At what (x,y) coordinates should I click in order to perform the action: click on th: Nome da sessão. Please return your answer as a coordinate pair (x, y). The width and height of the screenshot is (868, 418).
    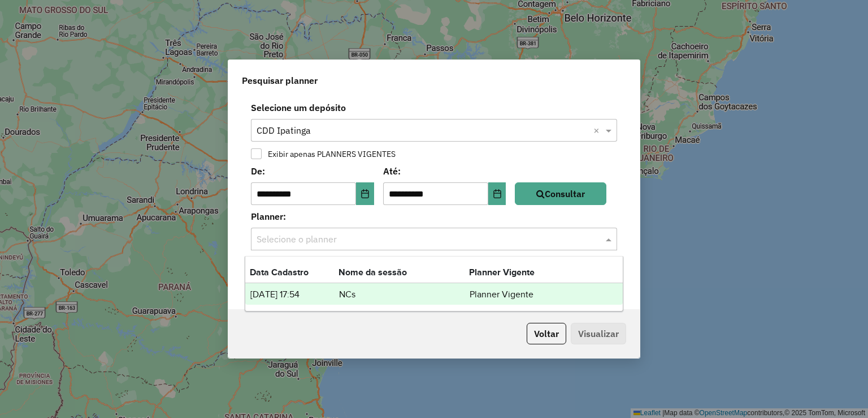
    Looking at the image, I should click on (403, 273).